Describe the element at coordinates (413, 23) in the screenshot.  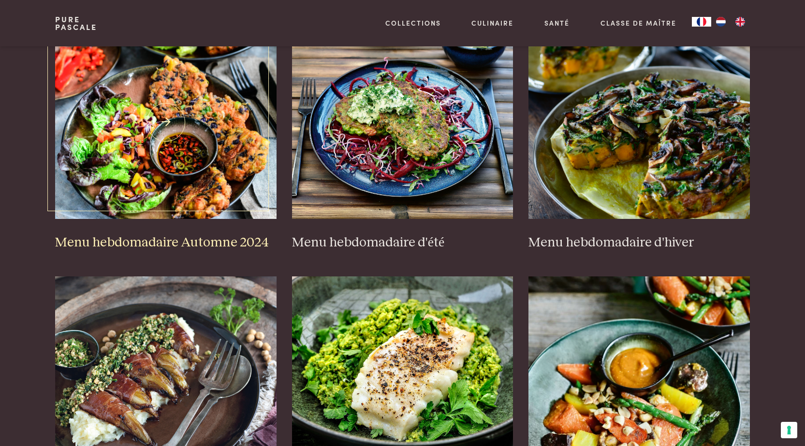
I see `a: Collections` at that location.